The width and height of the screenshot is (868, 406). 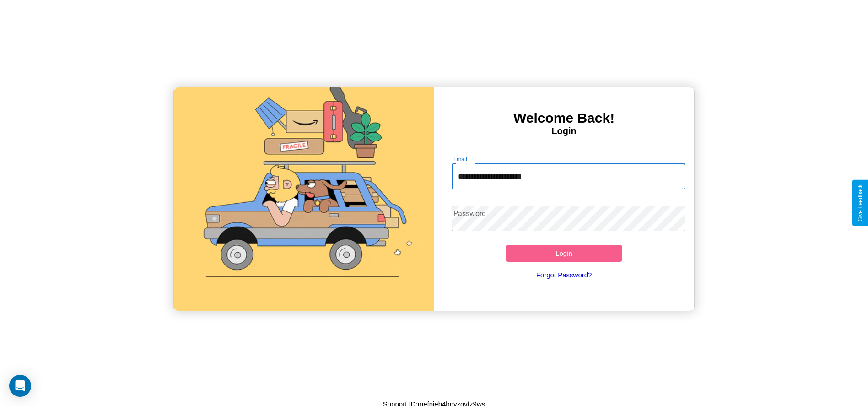 What do you see at coordinates (304, 199) in the screenshot?
I see `img: gif` at bounding box center [304, 199].